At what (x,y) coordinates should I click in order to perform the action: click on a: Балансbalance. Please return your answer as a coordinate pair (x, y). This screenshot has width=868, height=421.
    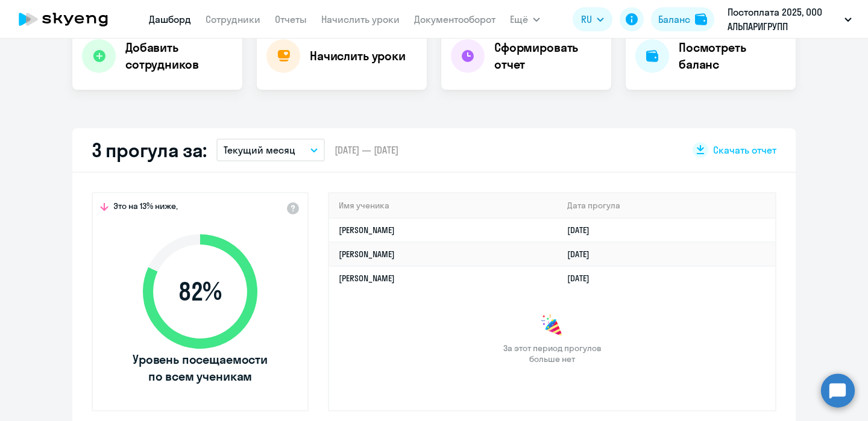
    Looking at the image, I should click on (682, 19).